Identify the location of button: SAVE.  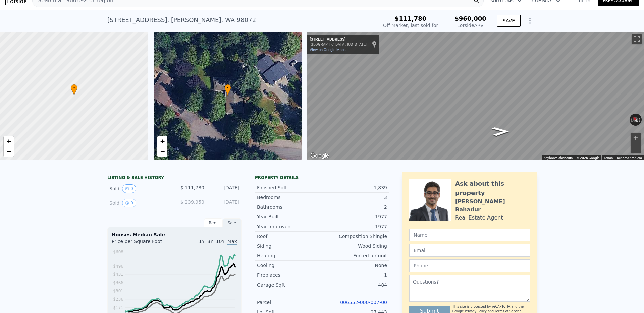
(509, 21).